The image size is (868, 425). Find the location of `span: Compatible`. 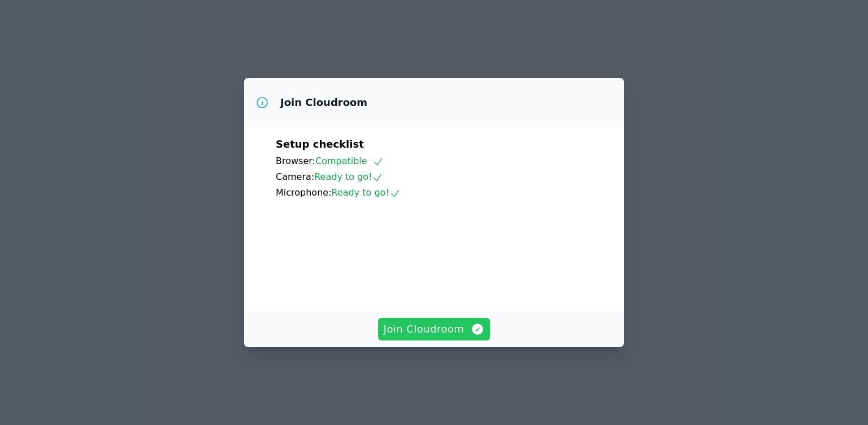

span: Compatible is located at coordinates (349, 161).